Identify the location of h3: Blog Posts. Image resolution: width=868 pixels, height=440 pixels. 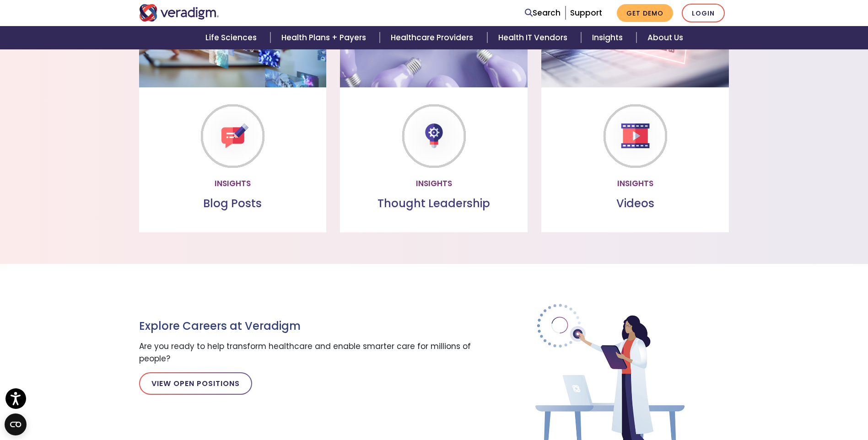
(233, 204).